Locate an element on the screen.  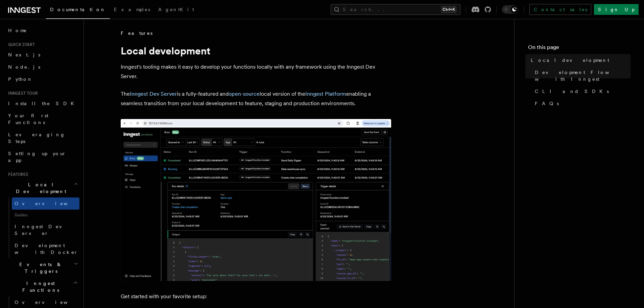
a: Examples is located at coordinates (132, 10).